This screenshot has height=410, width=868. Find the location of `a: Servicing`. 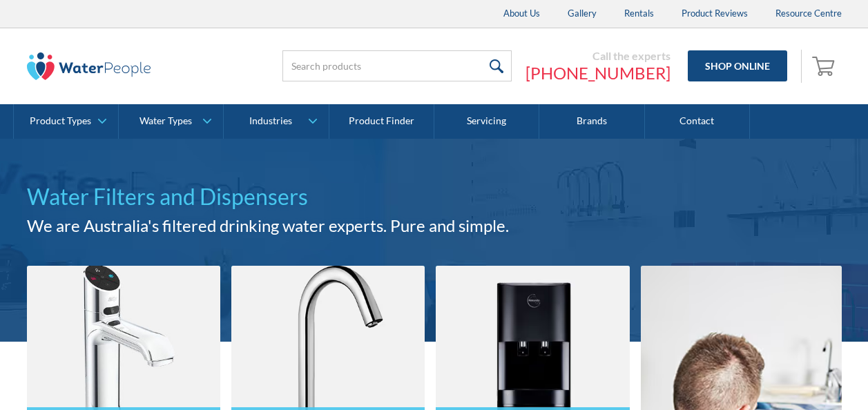

a: Servicing is located at coordinates (486, 122).